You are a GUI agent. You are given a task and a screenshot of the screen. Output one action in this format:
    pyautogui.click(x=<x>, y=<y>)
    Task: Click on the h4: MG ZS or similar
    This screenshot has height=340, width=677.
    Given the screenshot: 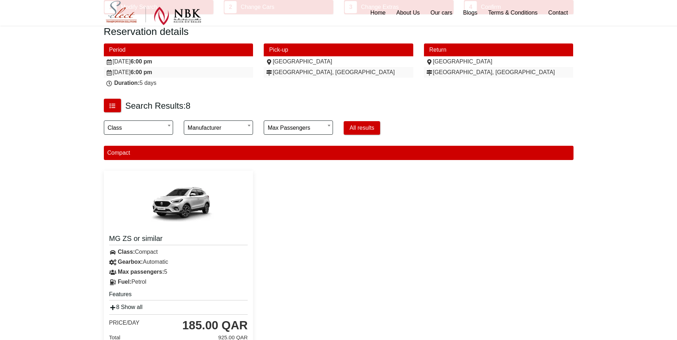 What is the action you would take?
    pyautogui.click(x=178, y=240)
    